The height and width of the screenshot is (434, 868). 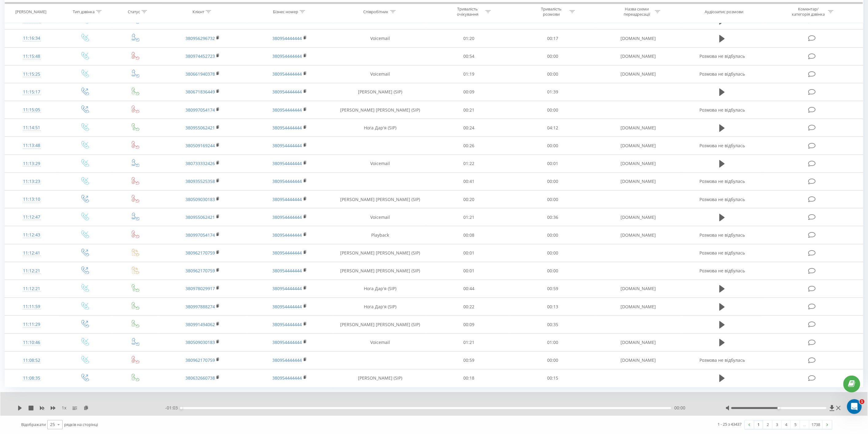 I want to click on span: рядків на сторінці, so click(x=81, y=425).